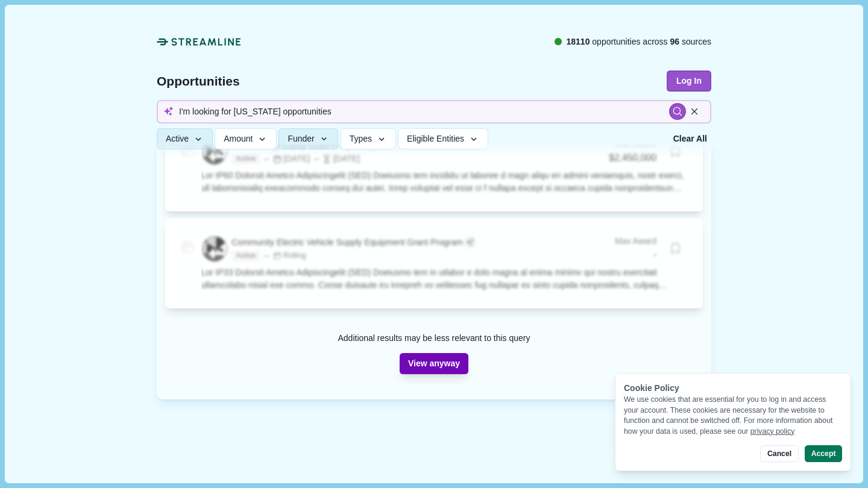  I want to click on button: Types, so click(368, 140).